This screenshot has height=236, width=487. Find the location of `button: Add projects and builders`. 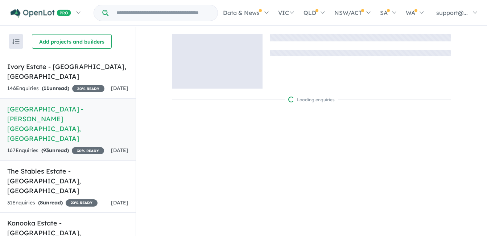

button: Add projects and builders is located at coordinates (72, 41).